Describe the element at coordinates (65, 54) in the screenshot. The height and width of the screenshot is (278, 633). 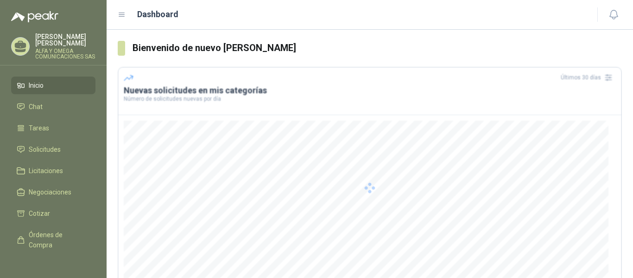
I see `p: ALFA Y OMEGA COMUNICACIONES SAS` at that location.